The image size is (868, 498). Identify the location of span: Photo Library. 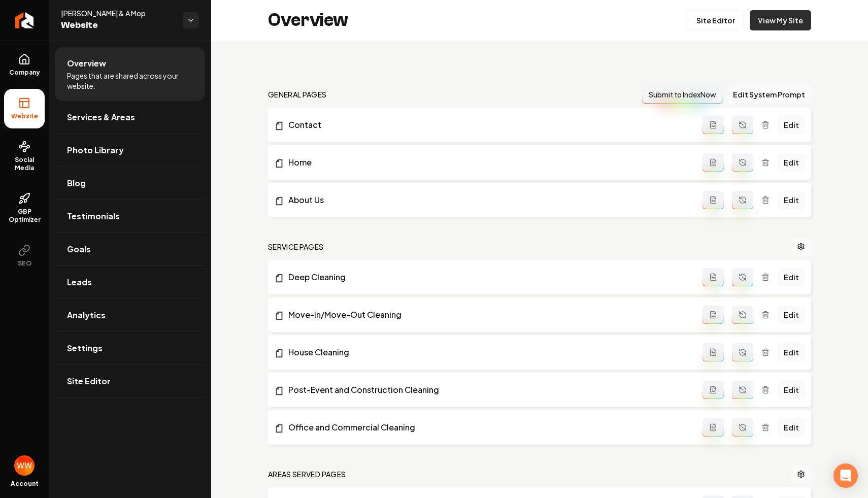
(96, 150).